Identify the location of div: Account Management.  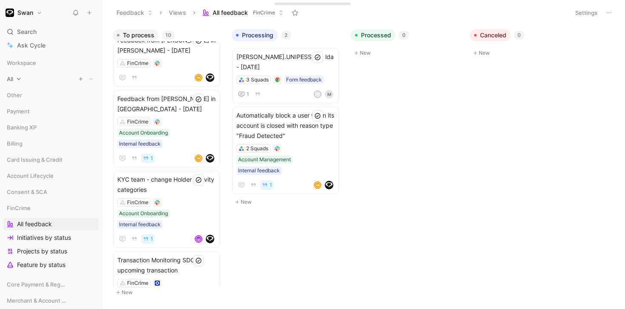
(264, 160).